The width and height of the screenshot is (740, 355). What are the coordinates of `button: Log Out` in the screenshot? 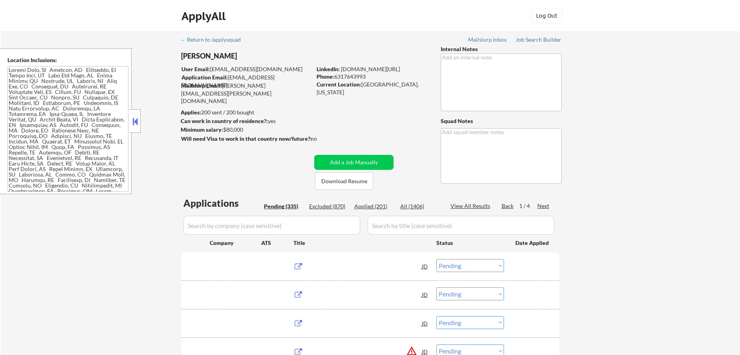 It's located at (546, 16).